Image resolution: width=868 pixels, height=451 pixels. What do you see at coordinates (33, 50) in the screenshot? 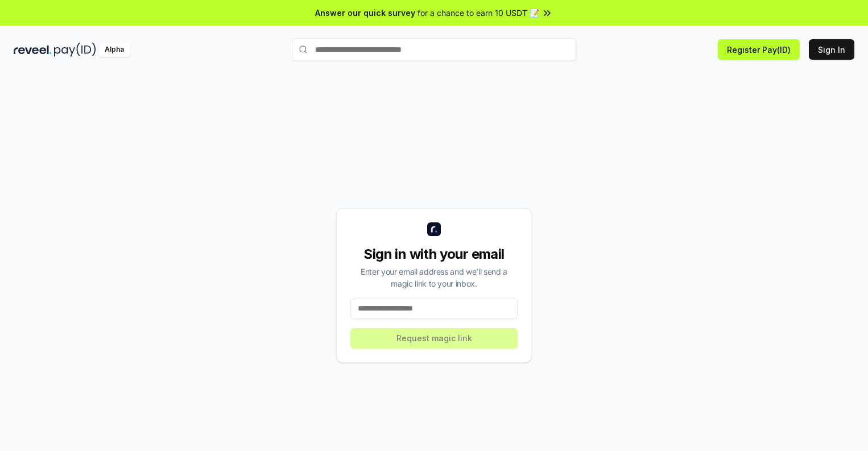
I see `img: reveel_dark` at bounding box center [33, 50].